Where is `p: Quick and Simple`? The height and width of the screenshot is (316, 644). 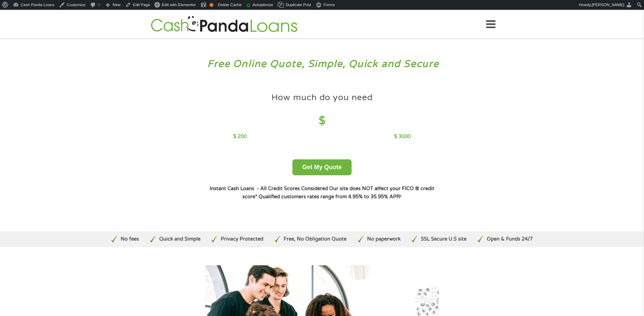
p: Quick and Simple is located at coordinates (180, 239).